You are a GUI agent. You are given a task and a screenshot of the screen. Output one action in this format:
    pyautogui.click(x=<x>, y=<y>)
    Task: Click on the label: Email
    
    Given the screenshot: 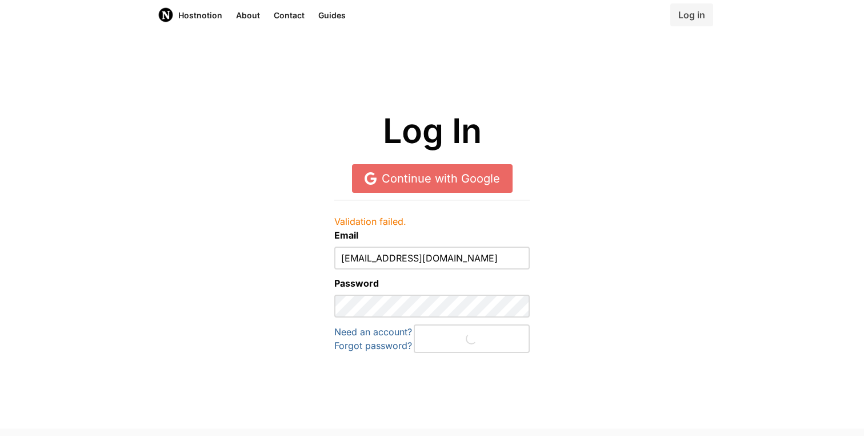 What is the action you would take?
    pyautogui.click(x=432, y=235)
    